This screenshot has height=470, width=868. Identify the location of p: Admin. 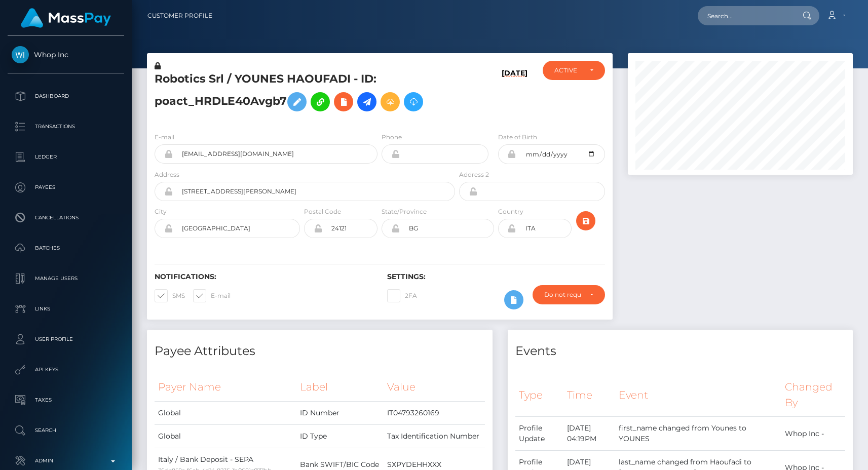
(66, 461).